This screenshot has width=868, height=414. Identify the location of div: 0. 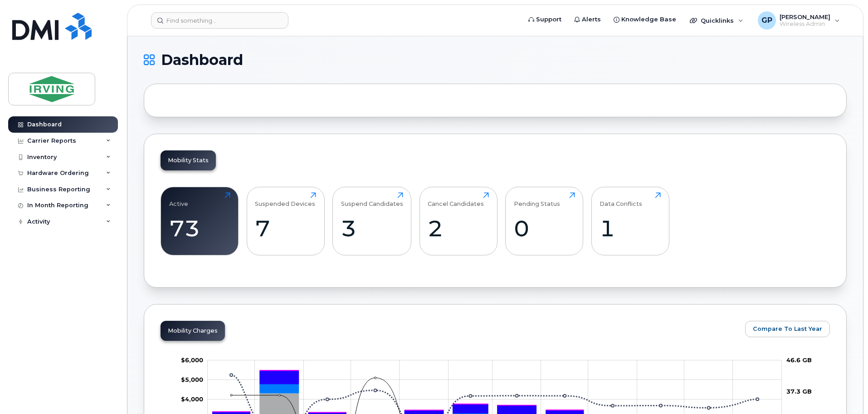
(544, 228).